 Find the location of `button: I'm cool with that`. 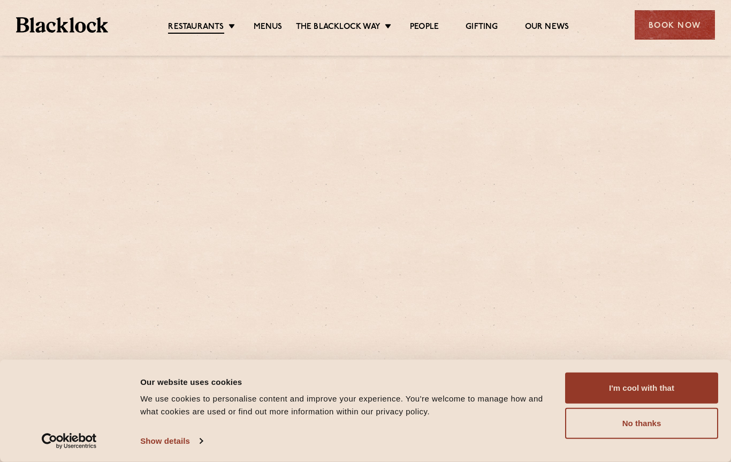

button: I'm cool with that is located at coordinates (642, 388).